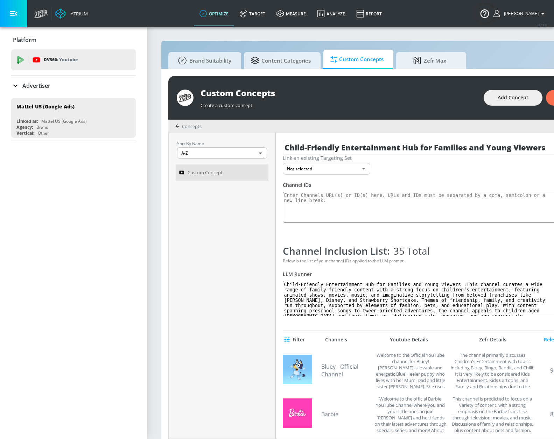 The image size is (554, 439). I want to click on span: 35 Total, so click(410, 251).